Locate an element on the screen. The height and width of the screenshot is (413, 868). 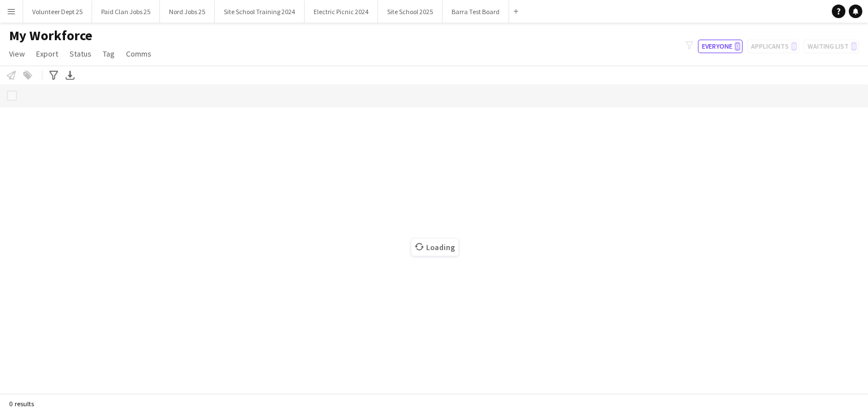
span: View is located at coordinates (17, 54).